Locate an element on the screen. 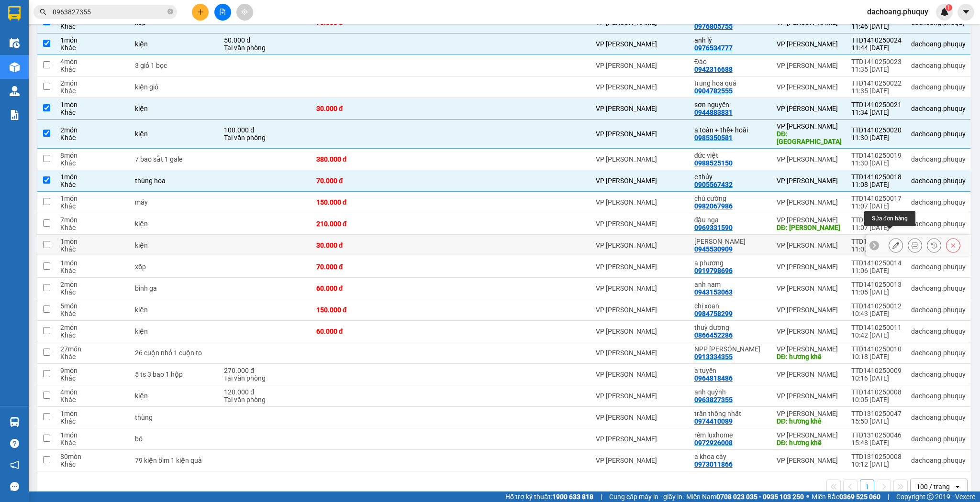 Image resolution: width=980 pixels, height=502 pixels. span: caret-down is located at coordinates (966, 12).